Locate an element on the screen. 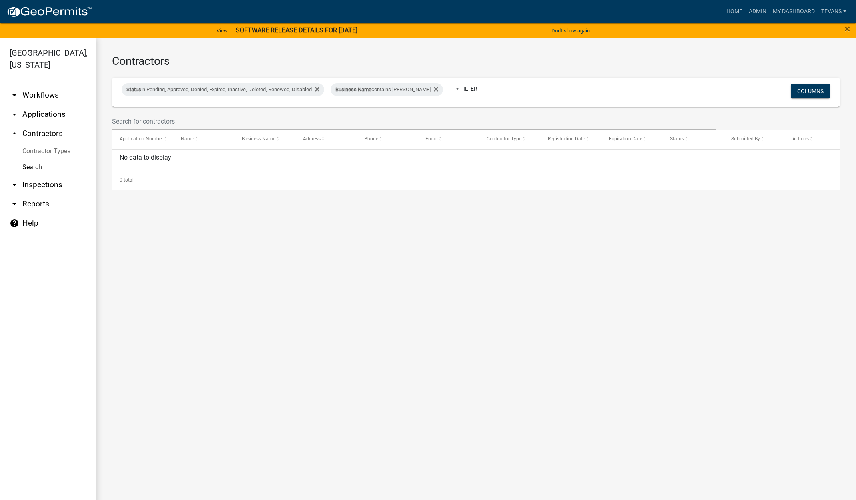  datatable-header-cell: Address is located at coordinates (326, 139).